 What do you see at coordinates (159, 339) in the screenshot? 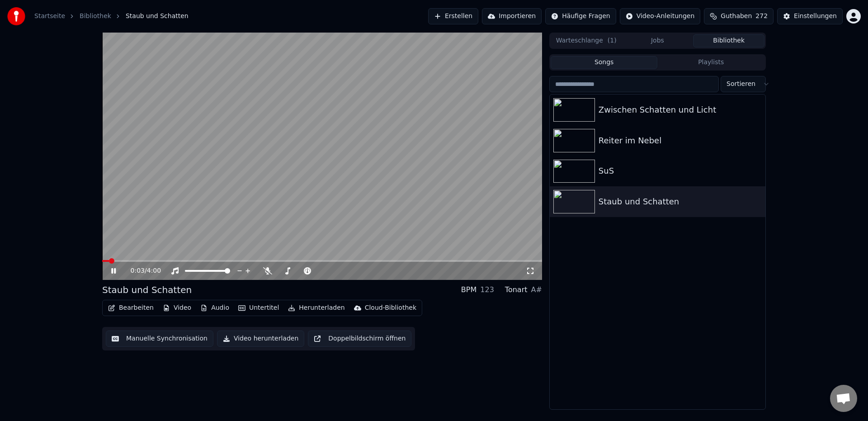
I see `button: Manuelle Synchronisation` at bounding box center [159, 339].